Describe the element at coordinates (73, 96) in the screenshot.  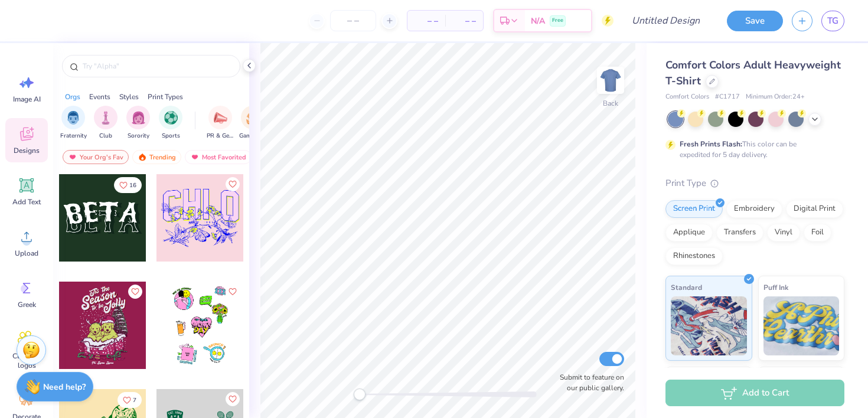
I see `div: Orgs` at that location.